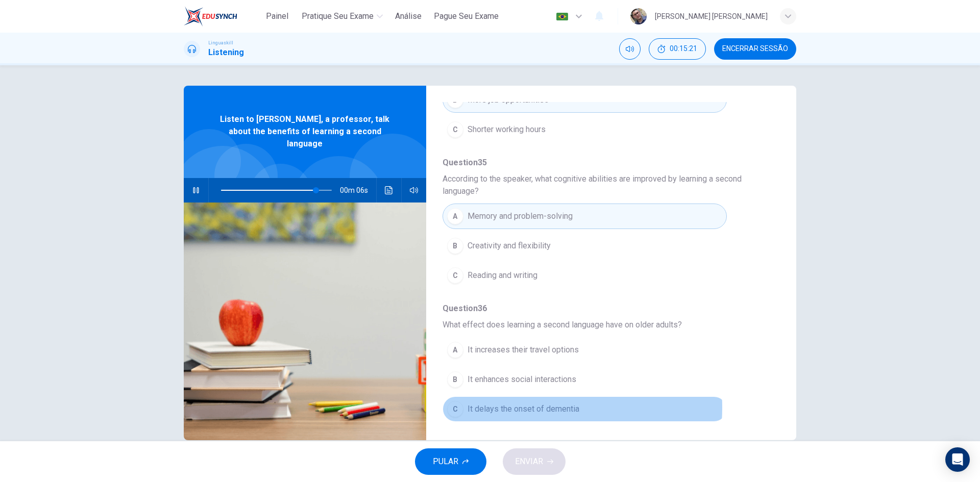 The image size is (980, 482). Describe the element at coordinates (629, 49) in the screenshot. I see `div: Silenciar` at that location.